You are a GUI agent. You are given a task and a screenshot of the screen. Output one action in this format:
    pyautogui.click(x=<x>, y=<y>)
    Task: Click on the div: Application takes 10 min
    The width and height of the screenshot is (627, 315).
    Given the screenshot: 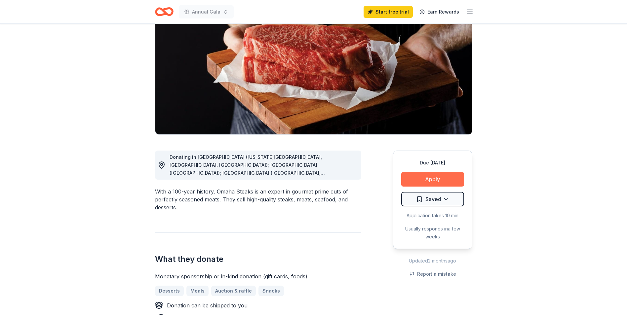 What is the action you would take?
    pyautogui.click(x=432, y=216)
    